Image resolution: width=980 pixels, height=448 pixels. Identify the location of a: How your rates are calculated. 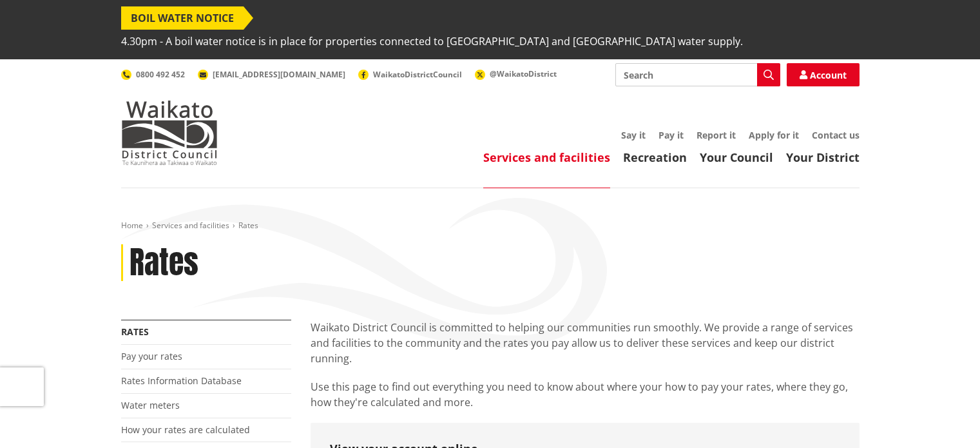
(186, 429).